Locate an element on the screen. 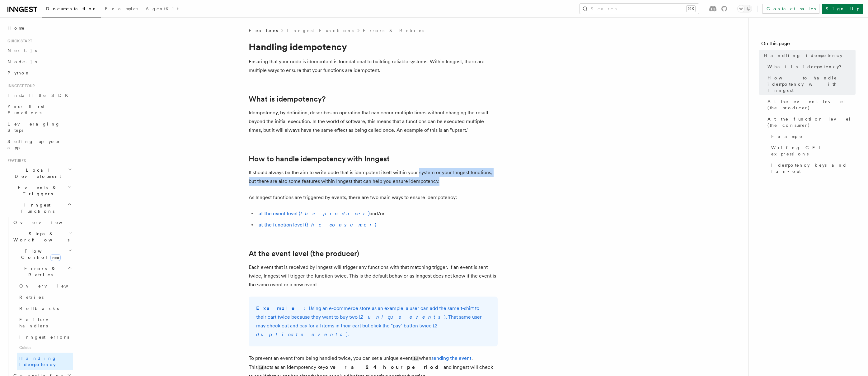 The image size is (868, 376). span: Examples is located at coordinates (122, 9).